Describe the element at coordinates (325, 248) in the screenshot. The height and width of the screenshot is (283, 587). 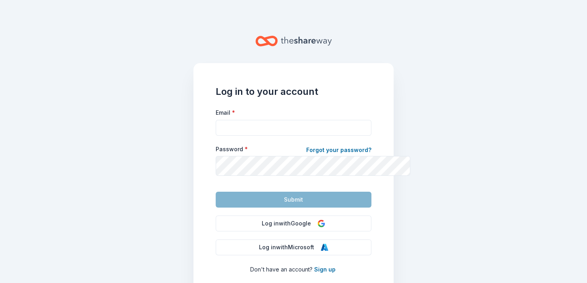
I see `img: Microsoft Logo` at that location.